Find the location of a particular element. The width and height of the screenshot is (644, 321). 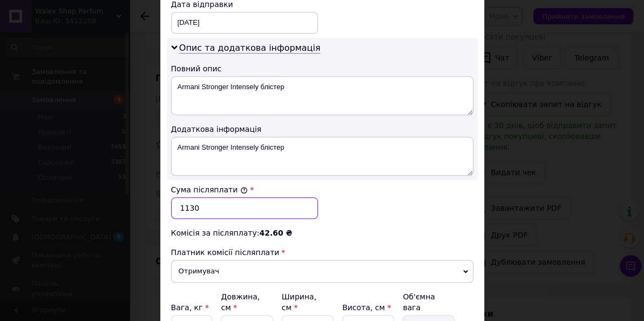

span: Платник комісії післяплати is located at coordinates (225, 252).